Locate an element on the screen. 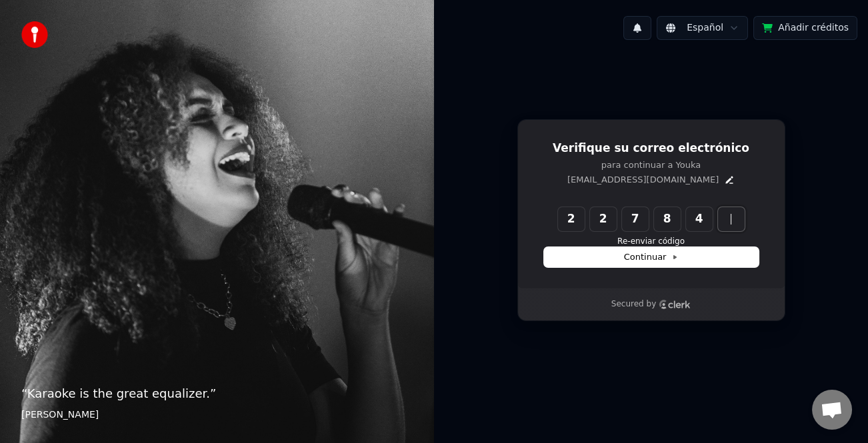 Image resolution: width=868 pixels, height=443 pixels. p: Secured by is located at coordinates (633, 304).